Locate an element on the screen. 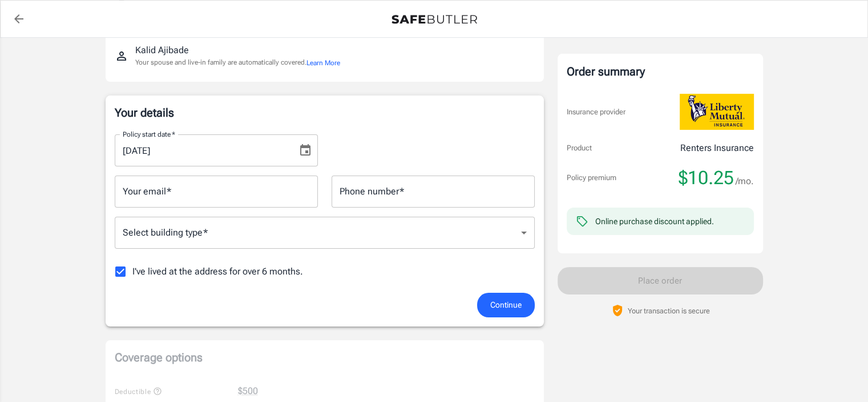 This screenshot has height=402, width=868. input: Enter number is located at coordinates (433, 191).